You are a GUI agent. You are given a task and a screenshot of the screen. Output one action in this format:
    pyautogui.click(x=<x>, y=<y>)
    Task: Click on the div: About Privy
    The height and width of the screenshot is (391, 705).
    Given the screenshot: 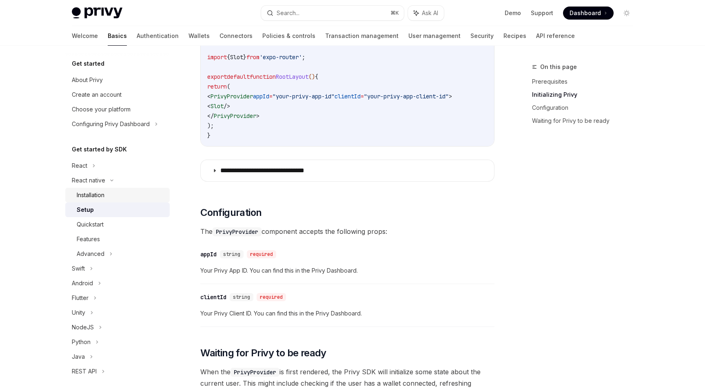 What is the action you would take?
    pyautogui.click(x=87, y=80)
    